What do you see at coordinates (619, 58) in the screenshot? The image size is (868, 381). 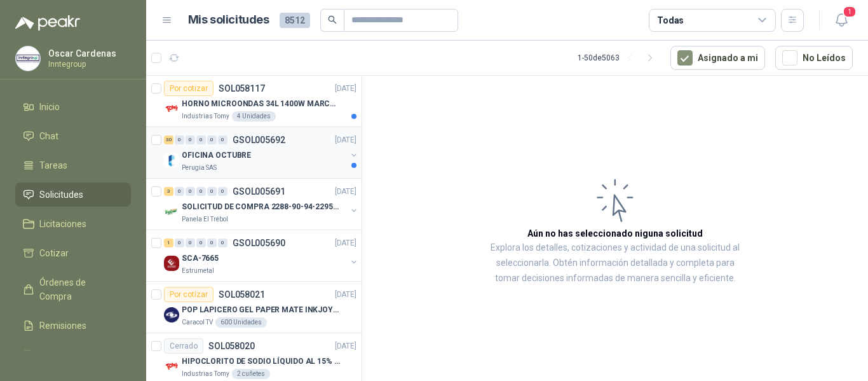 I see `div: 1 - 50 de 5063` at bounding box center [619, 58].